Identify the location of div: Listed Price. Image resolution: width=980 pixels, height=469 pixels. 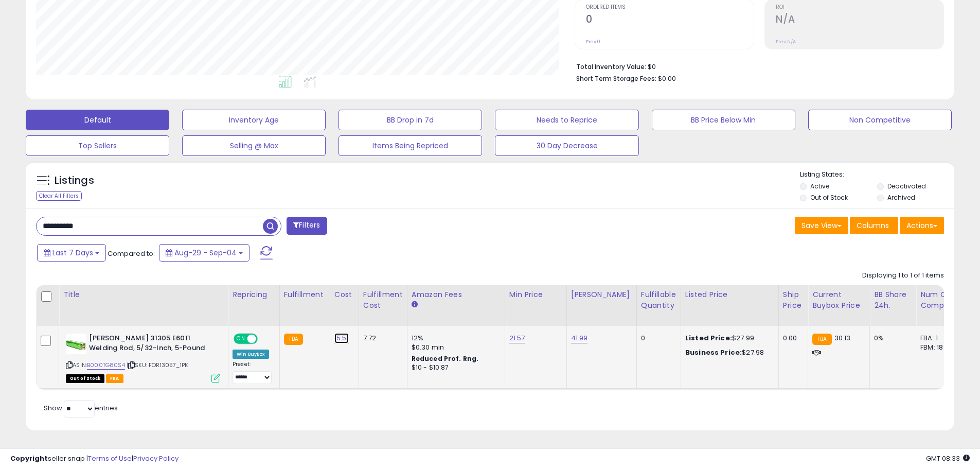
(729, 294).